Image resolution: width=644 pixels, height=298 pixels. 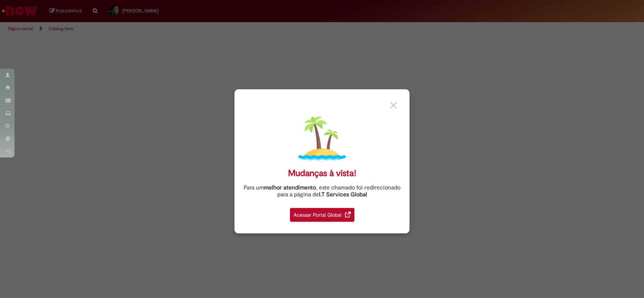 What do you see at coordinates (348, 214) in the screenshot?
I see `img: redirect_link.png` at bounding box center [348, 214].